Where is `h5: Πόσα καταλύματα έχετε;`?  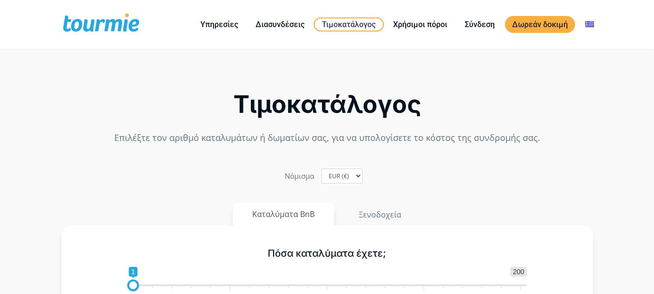 h5: Πόσα καταλύματα έχετε; is located at coordinates (327, 253).